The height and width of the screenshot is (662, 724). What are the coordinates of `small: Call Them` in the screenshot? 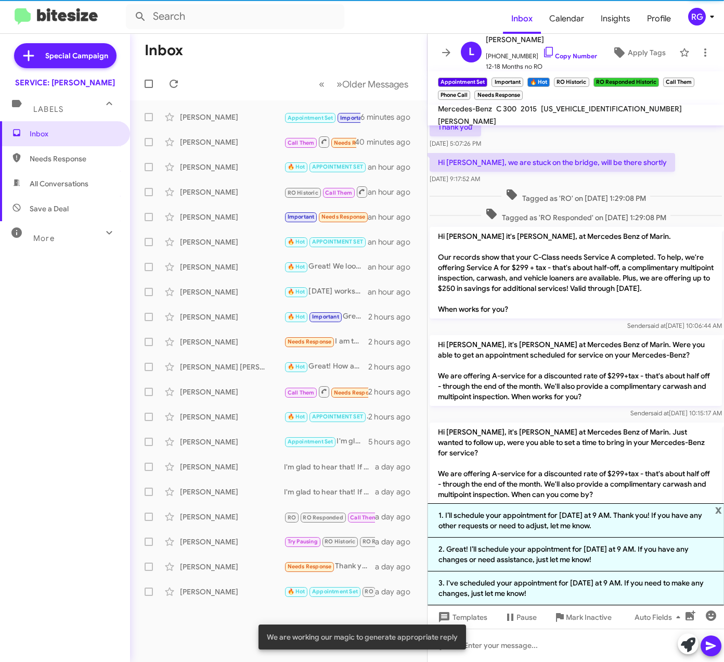 It's located at (679, 82).